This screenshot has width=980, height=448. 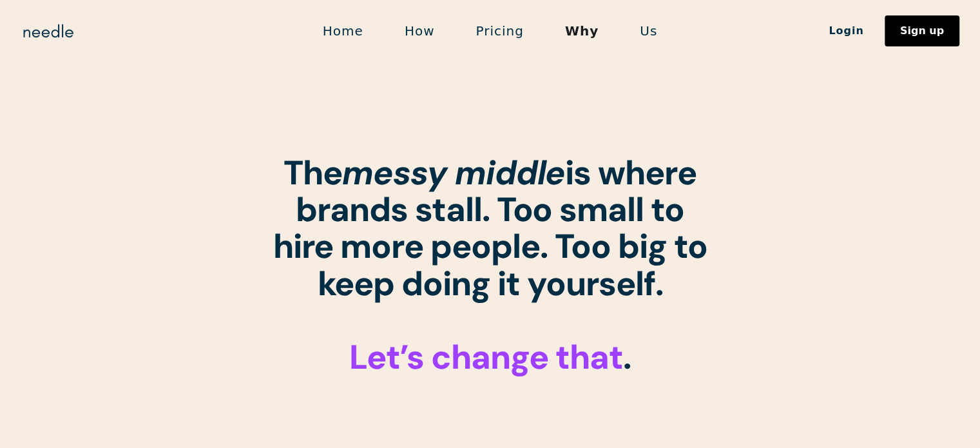 What do you see at coordinates (846, 31) in the screenshot?
I see `a: Login` at bounding box center [846, 31].